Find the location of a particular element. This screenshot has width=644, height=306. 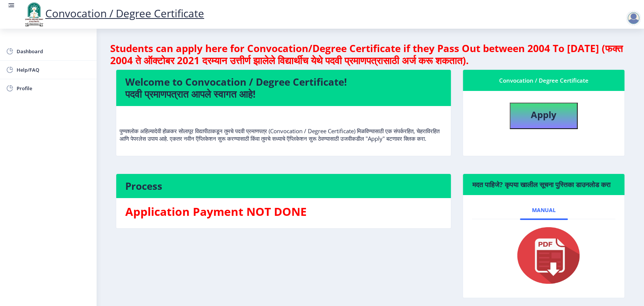

h6: मदत पाहिजे? कृपया खालील सूचना पुस्तिका डाउनलोड करा is located at coordinates (543, 185).